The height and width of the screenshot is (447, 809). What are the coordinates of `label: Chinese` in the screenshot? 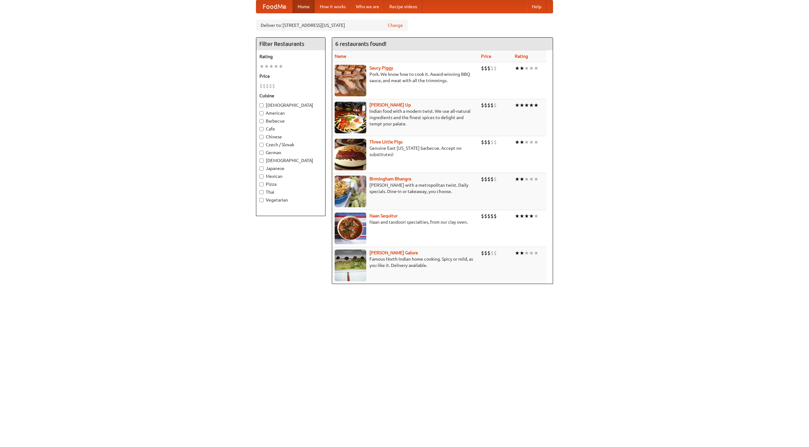 It's located at (291, 137).